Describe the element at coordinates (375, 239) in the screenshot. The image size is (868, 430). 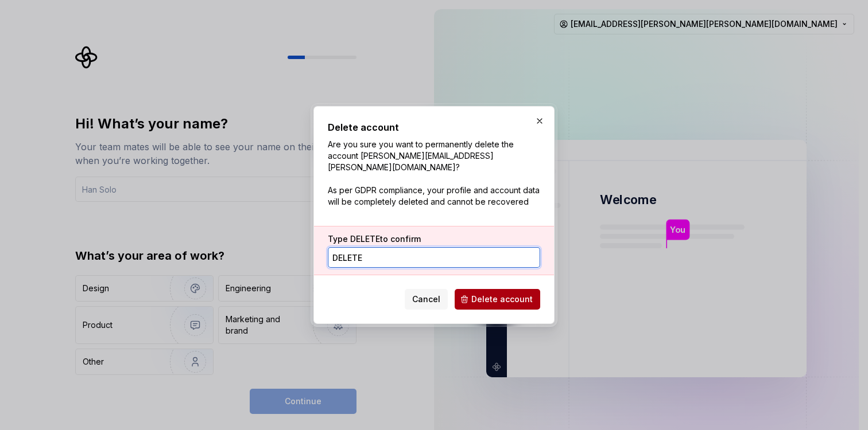
I see `label: Type to confirm` at that location.